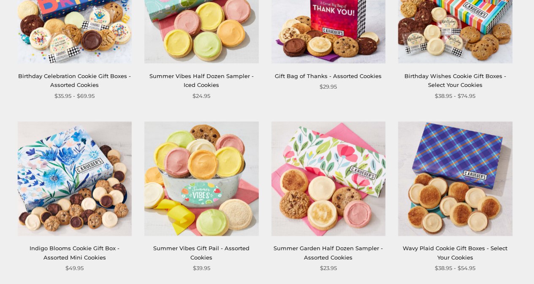 The image size is (534, 284). I want to click on span: $35.95 - $69.95, so click(74, 96).